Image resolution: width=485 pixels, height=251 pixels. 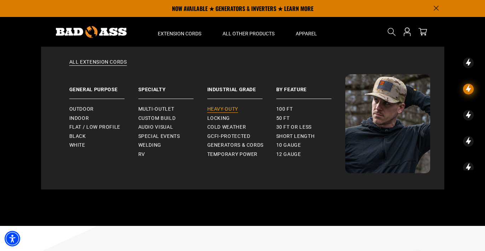 I want to click on a: Multi-Outlet, so click(x=173, y=109).